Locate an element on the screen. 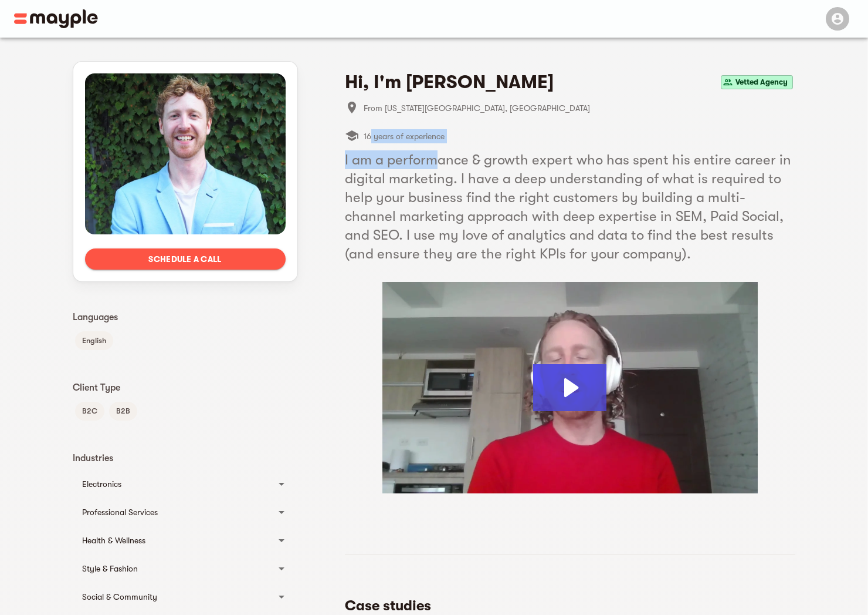  img: Video Thumbnail is located at coordinates (571, 387).